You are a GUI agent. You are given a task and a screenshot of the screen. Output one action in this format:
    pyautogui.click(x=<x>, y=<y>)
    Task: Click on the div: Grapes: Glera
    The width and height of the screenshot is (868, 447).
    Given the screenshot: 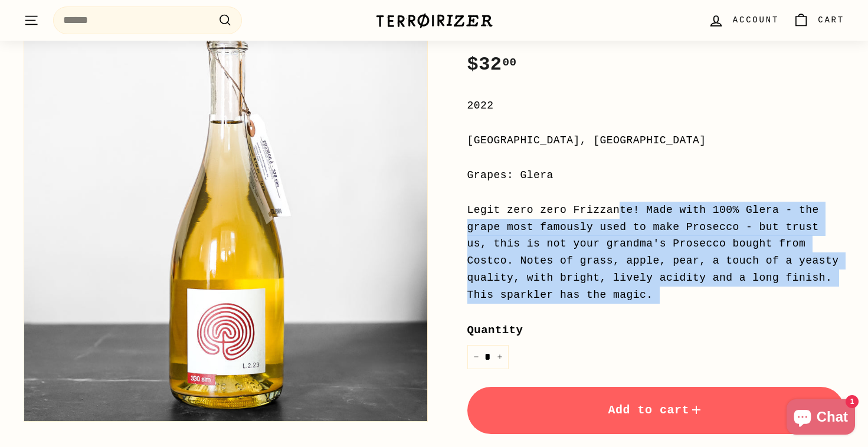 What is the action you would take?
    pyautogui.click(x=656, y=175)
    